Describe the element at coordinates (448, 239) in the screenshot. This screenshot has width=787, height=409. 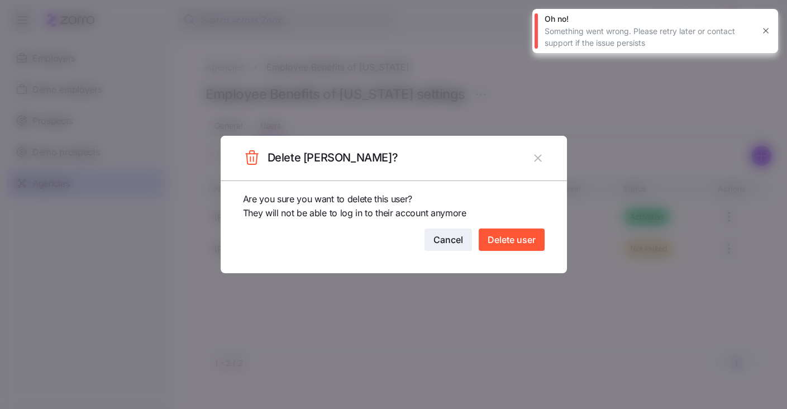
I see `span: Cancel` at that location.